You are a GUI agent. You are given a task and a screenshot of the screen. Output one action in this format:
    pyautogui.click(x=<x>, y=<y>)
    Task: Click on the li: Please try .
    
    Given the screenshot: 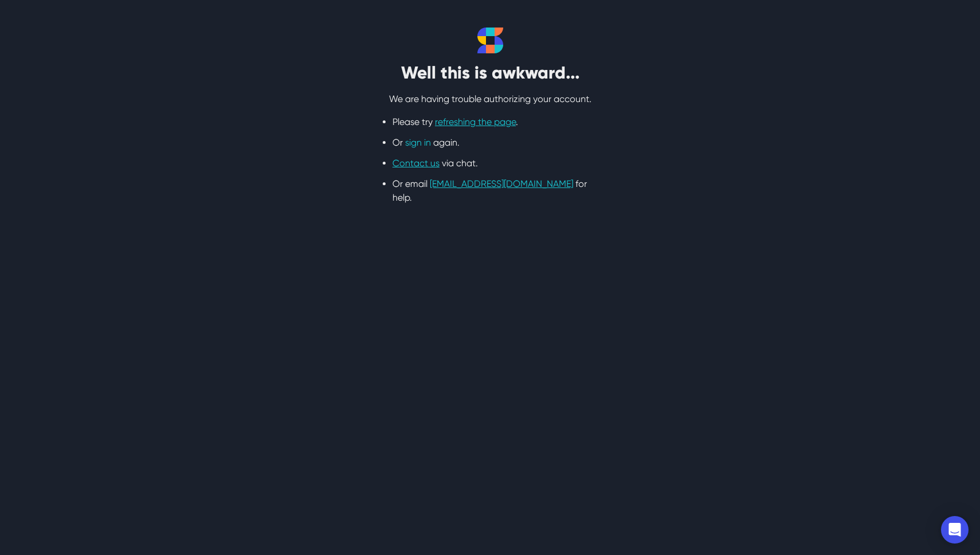 What is the action you would take?
    pyautogui.click(x=490, y=122)
    